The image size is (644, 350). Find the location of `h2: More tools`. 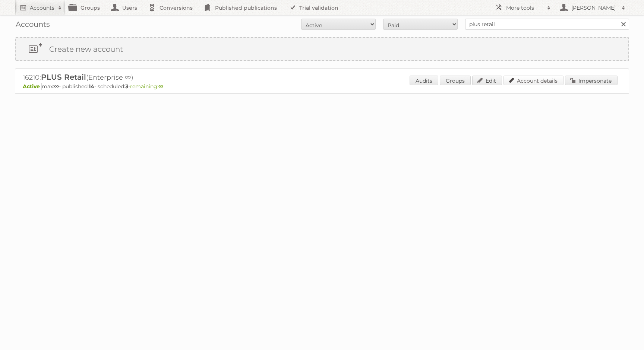

h2: More tools is located at coordinates (525, 8).